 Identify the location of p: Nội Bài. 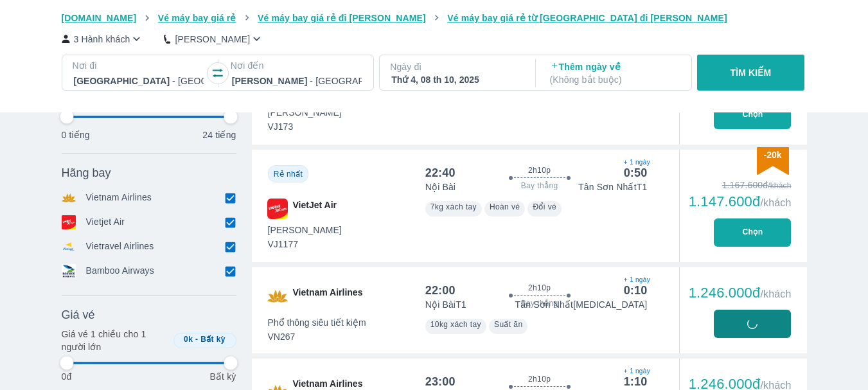
(440, 187).